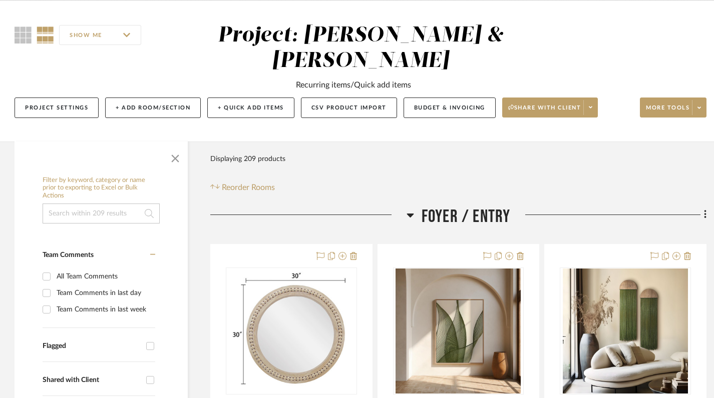 This screenshot has height=398, width=714. What do you see at coordinates (458, 331) in the screenshot?
I see `div: 0` at bounding box center [458, 331].